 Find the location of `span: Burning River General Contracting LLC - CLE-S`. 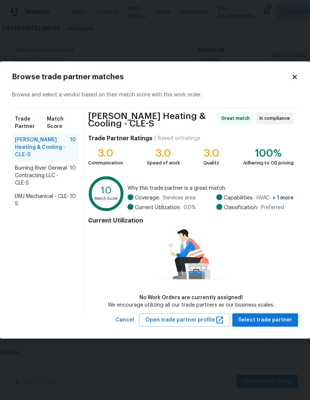

span: Burning River General Contracting LLC - CLE-S is located at coordinates (42, 176).